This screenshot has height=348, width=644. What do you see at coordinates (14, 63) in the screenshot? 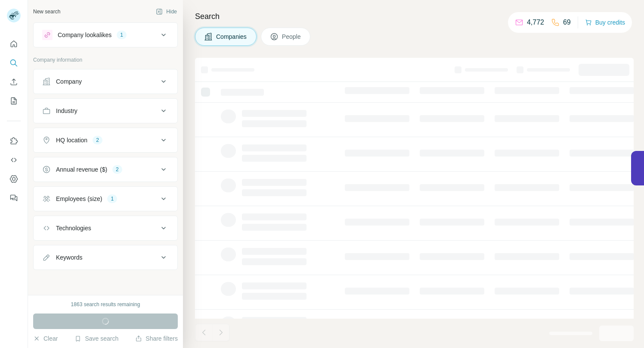
I see `button: Search` at bounding box center [14, 63].